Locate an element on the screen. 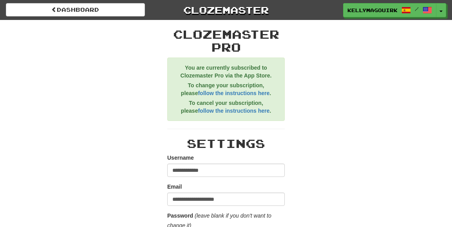  a: kellymagouirk / is located at coordinates (390, 10).